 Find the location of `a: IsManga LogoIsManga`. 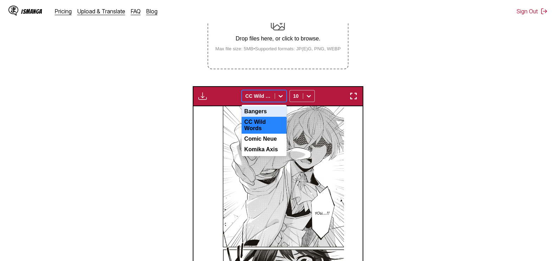

a: IsManga LogoIsManga is located at coordinates (32, 11).